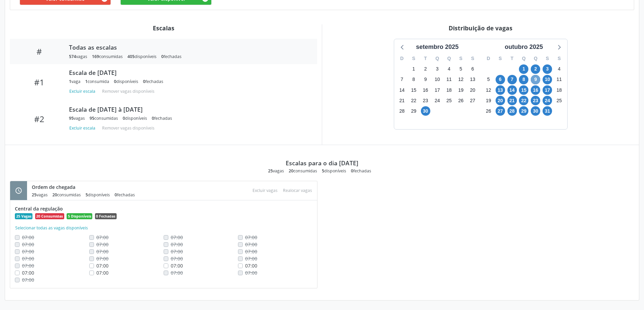 This screenshot has height=310, width=644. What do you see at coordinates (488, 90) in the screenshot?
I see `span: domingo, 12 de outubro de 2025` at bounding box center [488, 90].